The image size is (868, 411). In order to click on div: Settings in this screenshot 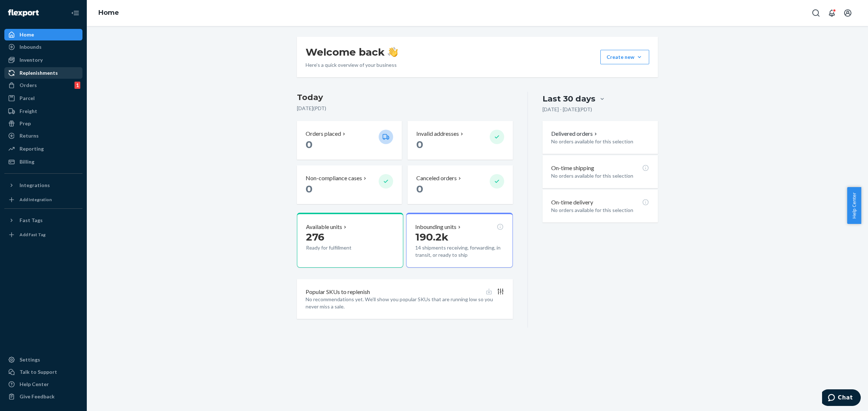, I will do `click(30, 360)`.